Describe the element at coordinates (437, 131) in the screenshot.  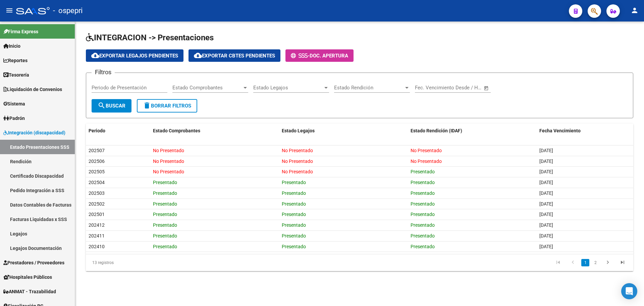
I see `span: Estado Rendición (IDAF)` at that location.